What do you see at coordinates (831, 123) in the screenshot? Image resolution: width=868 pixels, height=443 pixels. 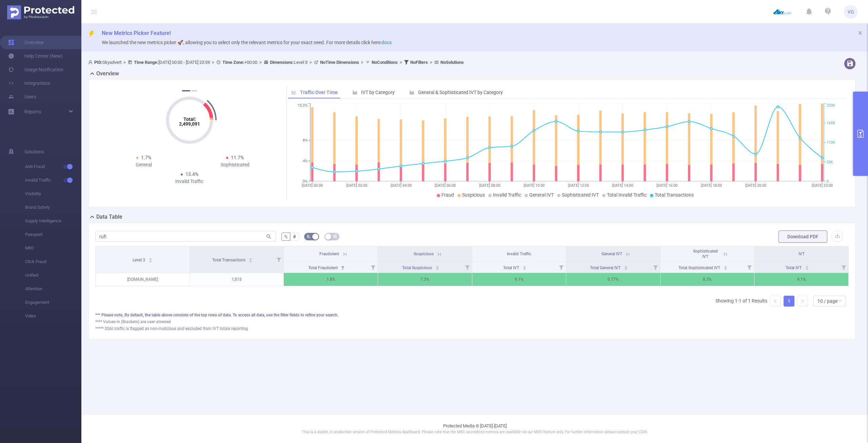 I see `tspan: 165K` at bounding box center [831, 123].